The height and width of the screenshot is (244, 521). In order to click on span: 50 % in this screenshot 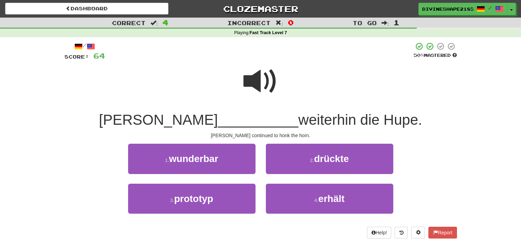, I will do `click(419, 55)`.